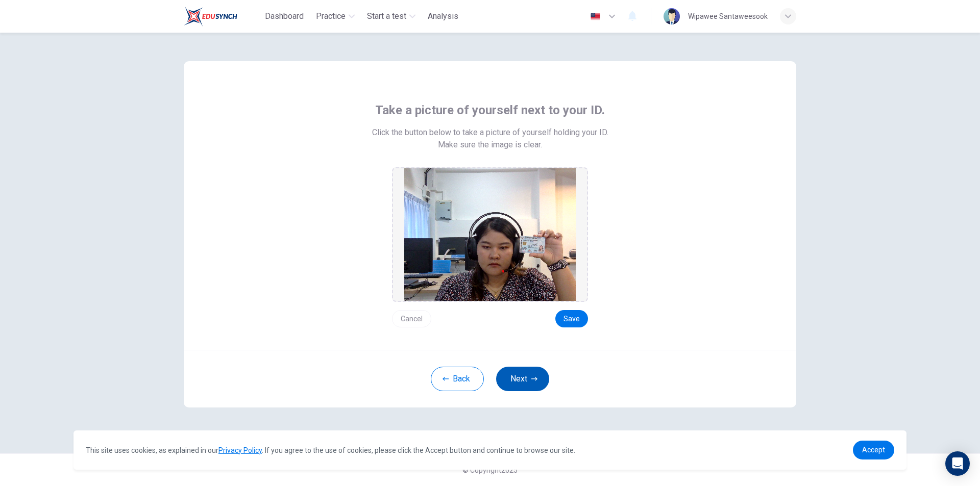  What do you see at coordinates (284, 16) in the screenshot?
I see `button: Dashboard` at bounding box center [284, 16].